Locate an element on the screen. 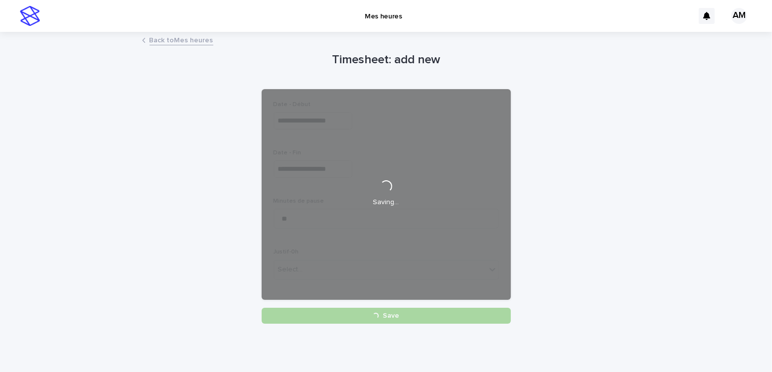 This screenshot has height=372, width=772. h1: Timesheet: add new is located at coordinates (386, 60).